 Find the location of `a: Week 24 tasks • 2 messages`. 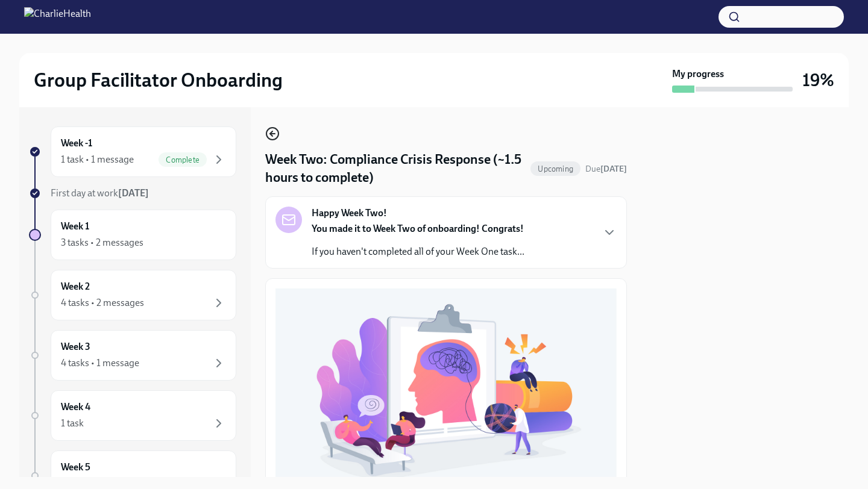

a: Week 24 tasks • 2 messages is located at coordinates (133, 295).